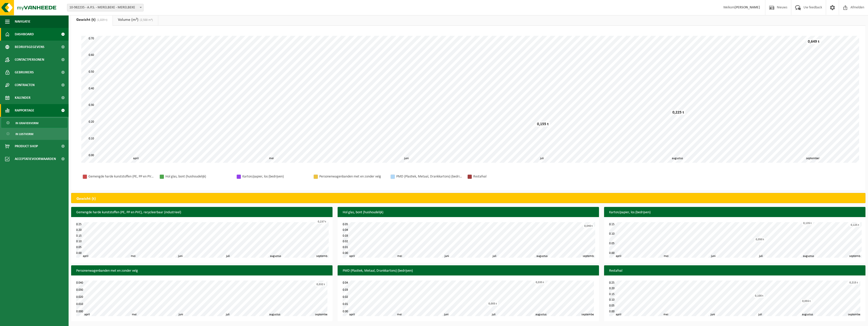 Image resolution: width=868 pixels, height=326 pixels. What do you see at coordinates (807, 223) in the screenshot?
I see `div: 0,135 t` at bounding box center [807, 223].